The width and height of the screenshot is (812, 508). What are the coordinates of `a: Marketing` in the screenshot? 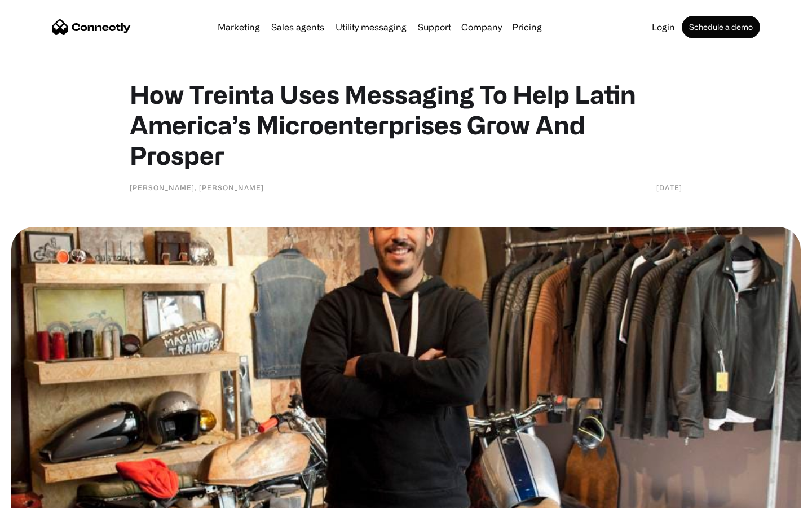 It's located at (239, 27).